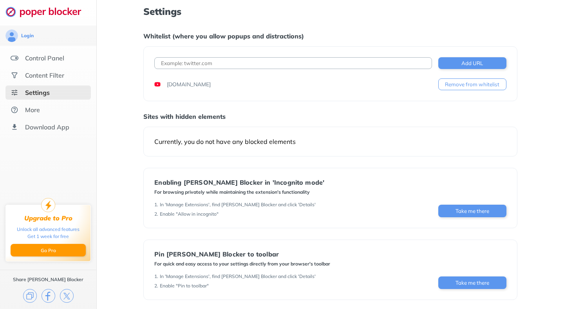 This screenshot has height=309, width=564. Describe the element at coordinates (48, 229) in the screenshot. I see `div: Unlock all advanced features` at that location.